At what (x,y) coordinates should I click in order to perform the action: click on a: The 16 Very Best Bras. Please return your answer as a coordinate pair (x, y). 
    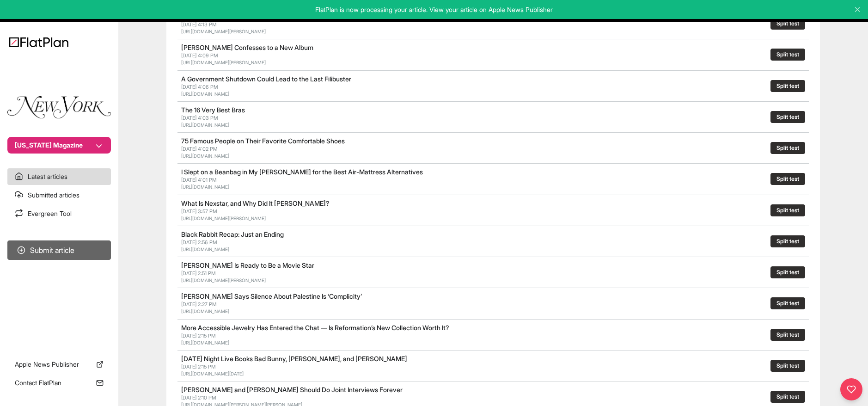
    Looking at the image, I should click on (213, 110).